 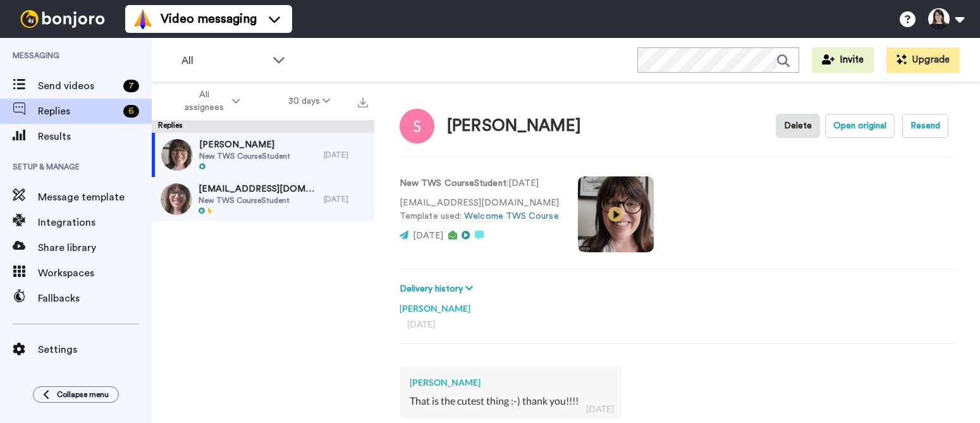 What do you see at coordinates (453, 184) in the screenshot?
I see `strong: New TWS CourseStudent` at bounding box center [453, 184].